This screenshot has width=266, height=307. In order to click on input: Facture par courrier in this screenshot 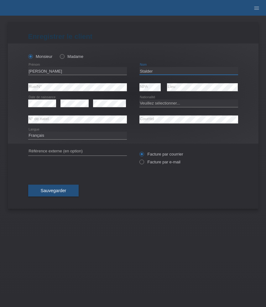, I will do `click(141, 156)`.